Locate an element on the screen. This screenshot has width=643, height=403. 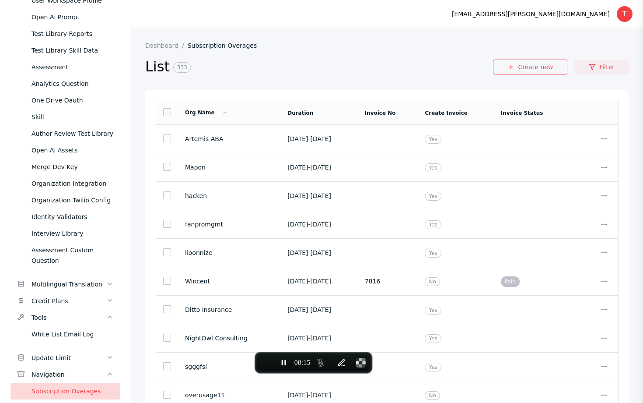
a: Assessment Custom Question is located at coordinates (65, 255).